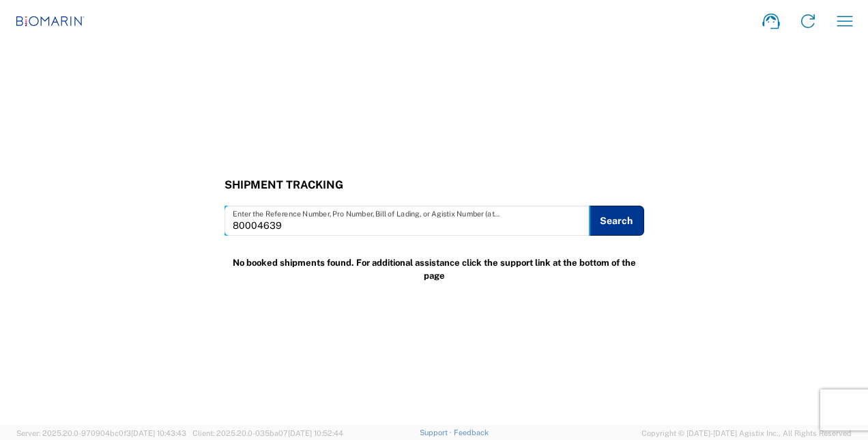 This screenshot has width=868, height=440. Describe the element at coordinates (434, 270) in the screenshot. I see `div: No booked shipments found. For additional assistance click the support link at the bottom of the ...` at that location.